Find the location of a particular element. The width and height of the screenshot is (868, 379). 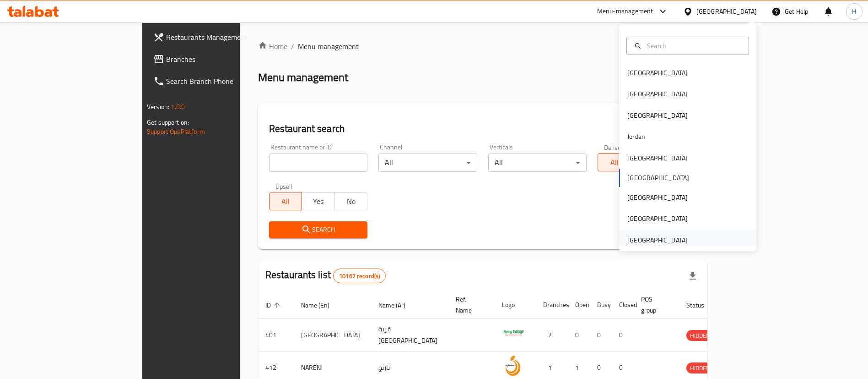

span: Restaurants Management is located at coordinates (223, 37).